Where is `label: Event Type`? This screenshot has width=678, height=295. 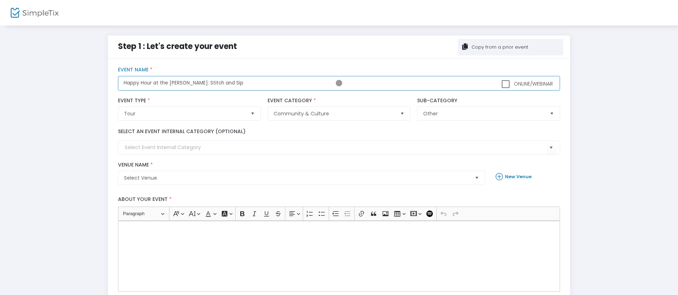
label: Event Type is located at coordinates (189, 101).